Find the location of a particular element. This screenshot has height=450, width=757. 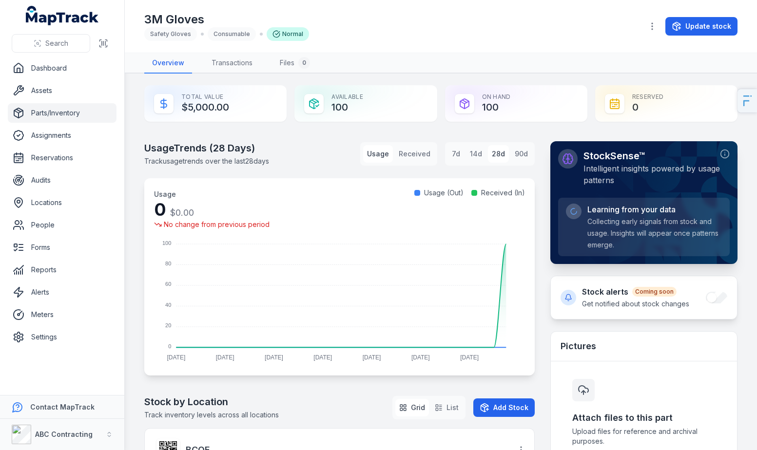

span: Received (In) is located at coordinates (503, 193).